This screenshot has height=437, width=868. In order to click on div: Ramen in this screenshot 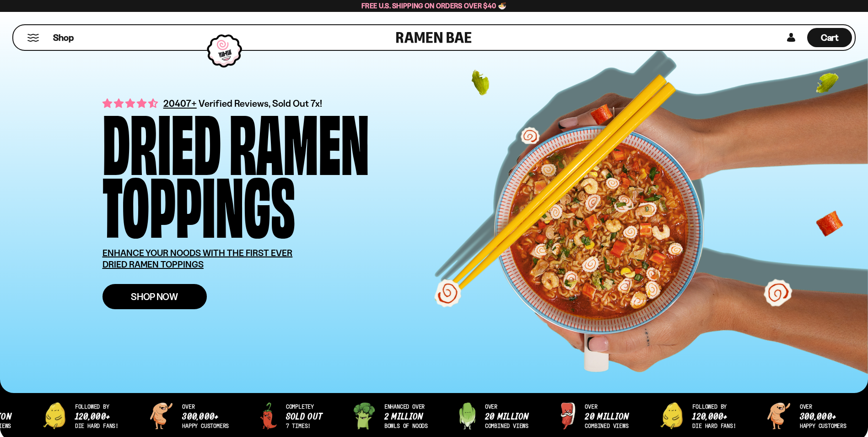, I will do `click(299, 139)`.